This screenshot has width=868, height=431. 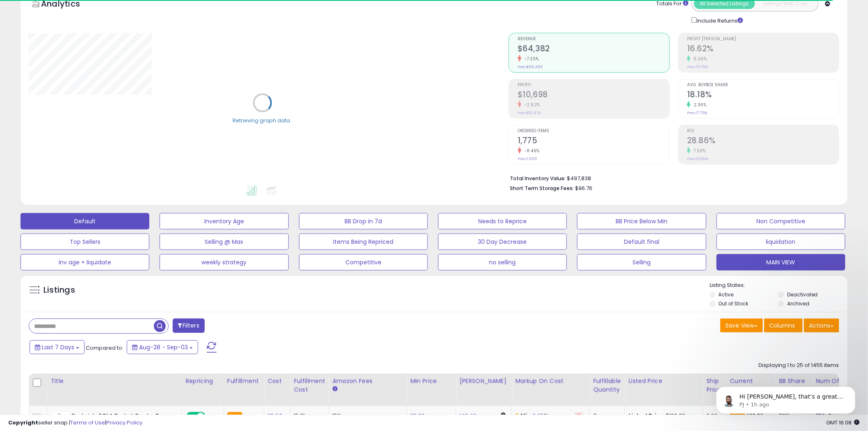 I want to click on button: Default final, so click(x=641, y=242).